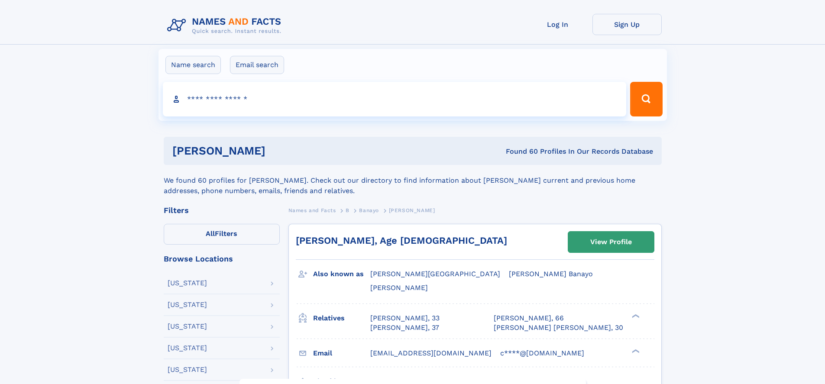  I want to click on a: Log In, so click(558, 24).